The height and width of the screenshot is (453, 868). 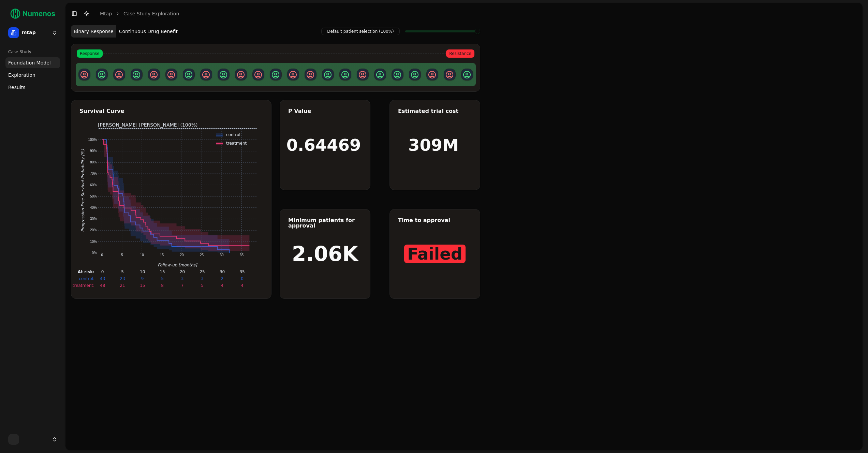 I want to click on img: Numenos, so click(x=33, y=14).